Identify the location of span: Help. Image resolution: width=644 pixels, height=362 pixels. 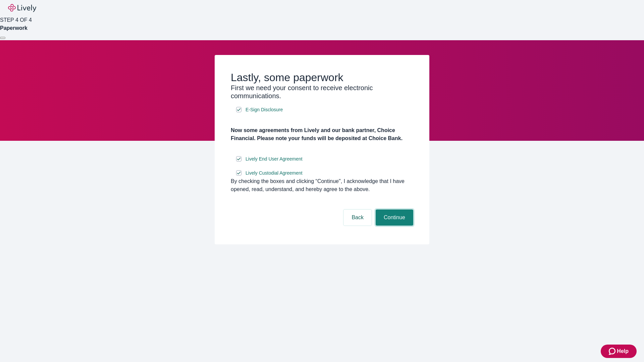
(623, 351).